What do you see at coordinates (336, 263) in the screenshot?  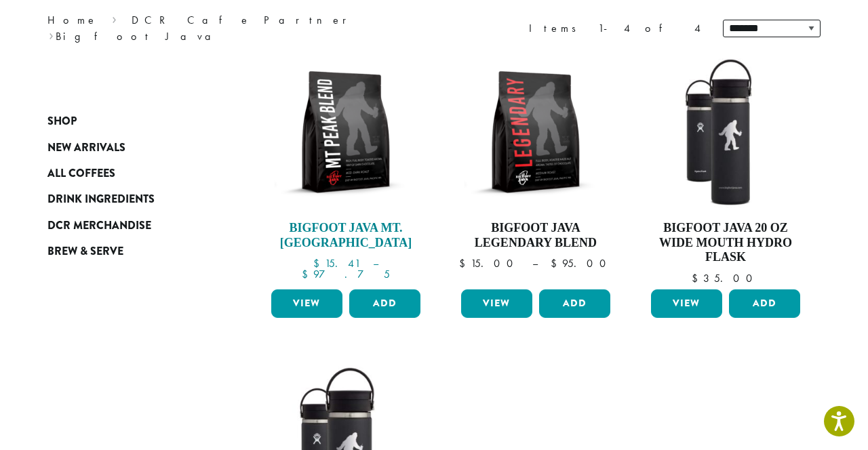 I see `bdi: 15.41` at bounding box center [336, 263].